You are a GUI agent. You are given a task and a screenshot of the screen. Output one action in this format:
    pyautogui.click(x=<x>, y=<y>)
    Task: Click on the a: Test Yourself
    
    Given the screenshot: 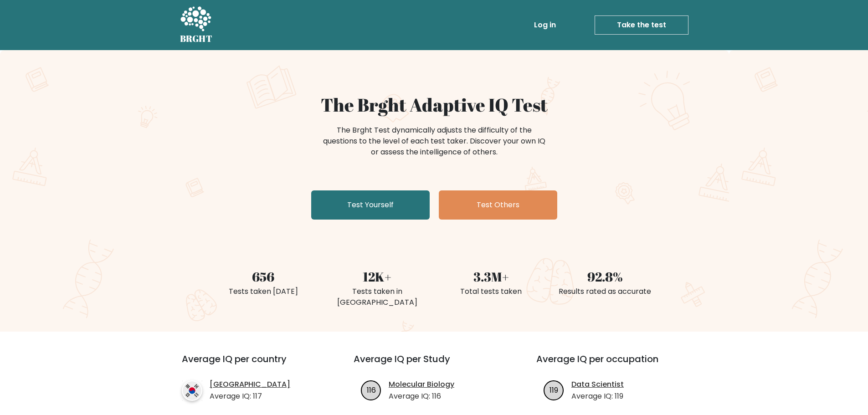 What is the action you would take?
    pyautogui.click(x=370, y=205)
    